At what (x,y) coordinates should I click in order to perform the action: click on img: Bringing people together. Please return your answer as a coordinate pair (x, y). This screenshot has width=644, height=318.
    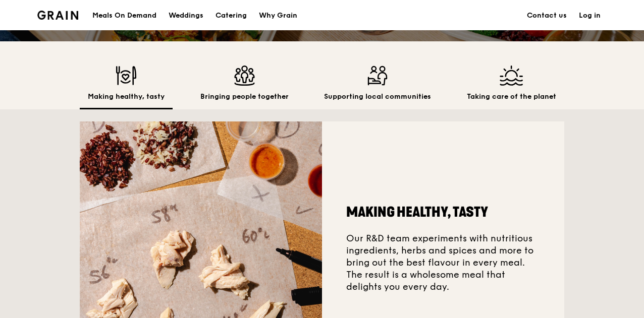
    Looking at the image, I should click on (244, 76).